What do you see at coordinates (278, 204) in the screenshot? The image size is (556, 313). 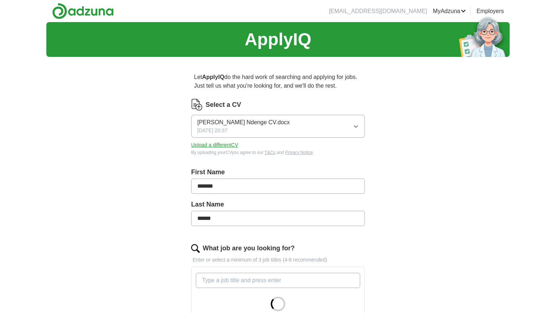 I see `label: Last Name` at bounding box center [278, 204].